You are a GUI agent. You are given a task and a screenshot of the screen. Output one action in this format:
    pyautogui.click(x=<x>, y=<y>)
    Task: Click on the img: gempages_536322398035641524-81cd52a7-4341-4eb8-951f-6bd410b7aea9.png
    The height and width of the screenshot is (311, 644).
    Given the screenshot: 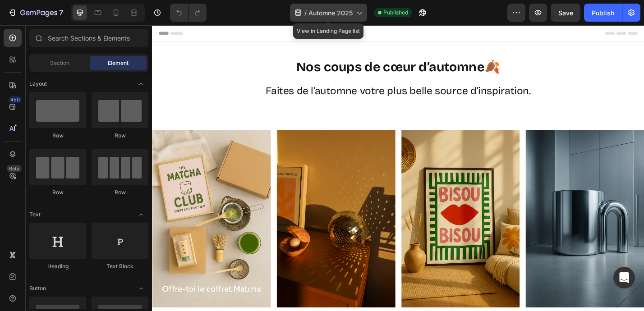 What is the action you would take?
    pyautogui.click(x=202, y=213)
    